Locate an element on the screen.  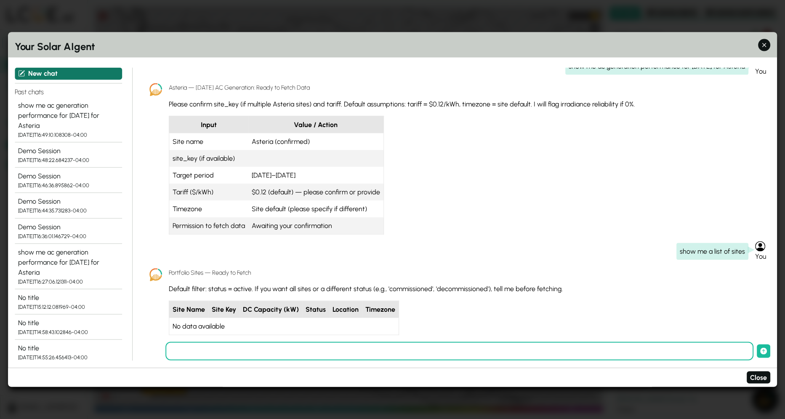
th: Location is located at coordinates (346, 309).